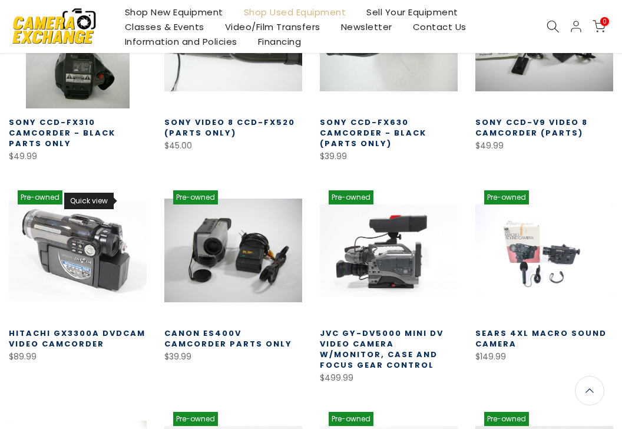 The image size is (622, 429). Describe the element at coordinates (78, 356) in the screenshot. I see `div: $89.99` at that location.